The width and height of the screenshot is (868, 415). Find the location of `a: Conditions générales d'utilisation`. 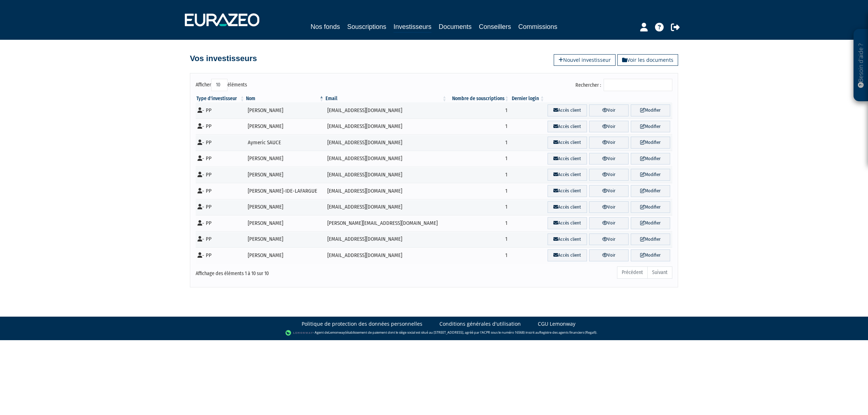

a: Conditions générales d'utilisation is located at coordinates (480, 324).